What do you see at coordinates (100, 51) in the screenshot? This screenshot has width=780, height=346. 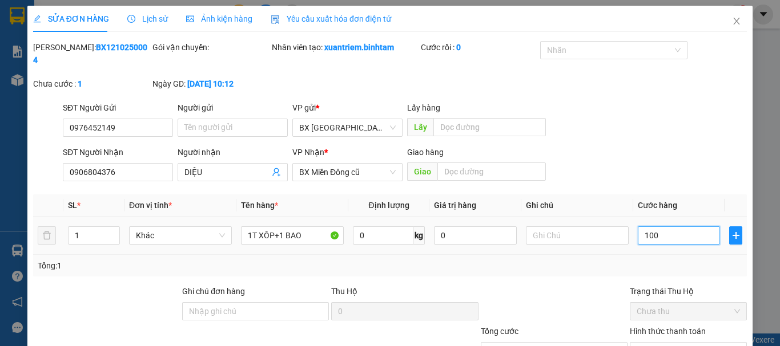 I see `span: 0941 78 2525` at bounding box center [100, 51].